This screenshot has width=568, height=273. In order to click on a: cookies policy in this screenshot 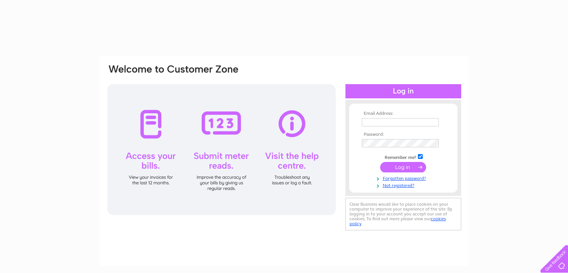, I will do `click(398, 221)`.